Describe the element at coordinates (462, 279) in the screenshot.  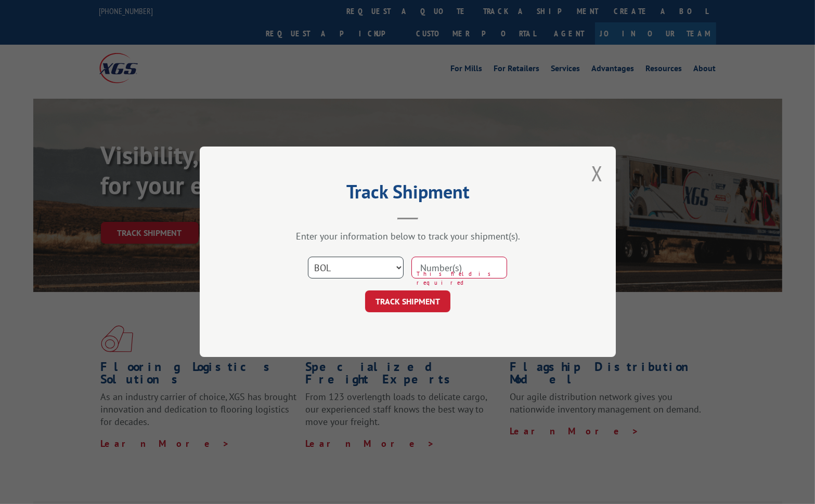
I see `span: This field is required` at that location.